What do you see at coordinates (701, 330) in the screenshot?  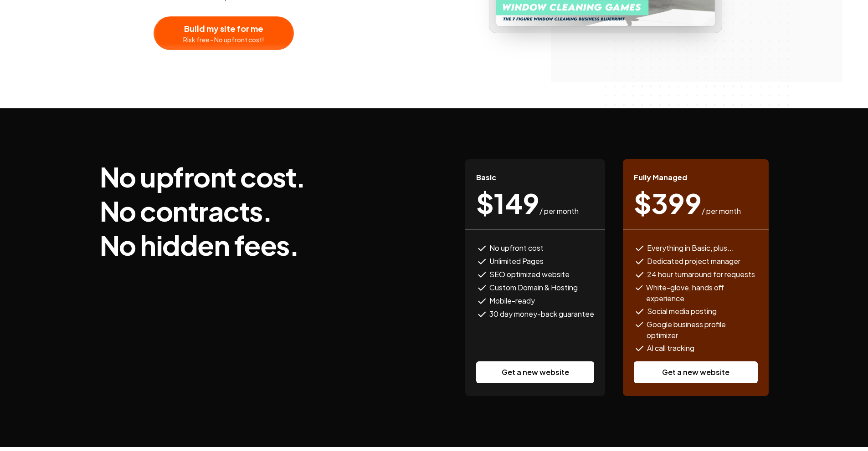 I see `span: Google business profile optimizer` at bounding box center [701, 330].